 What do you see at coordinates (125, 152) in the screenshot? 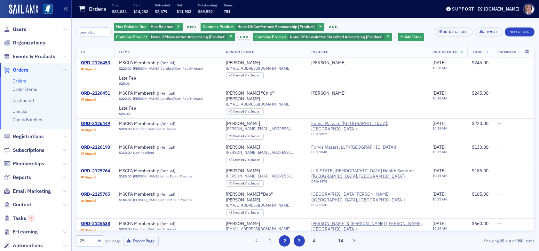
I see `span: $130.00` at bounding box center [125, 152].